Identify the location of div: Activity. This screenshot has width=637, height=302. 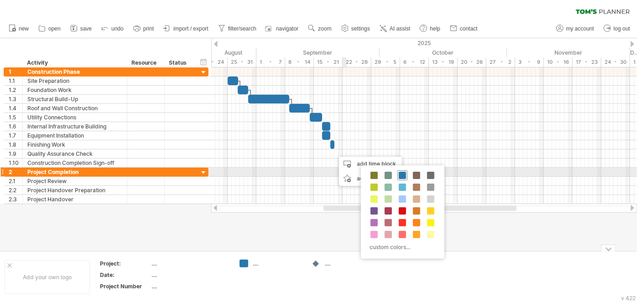
(74, 63).